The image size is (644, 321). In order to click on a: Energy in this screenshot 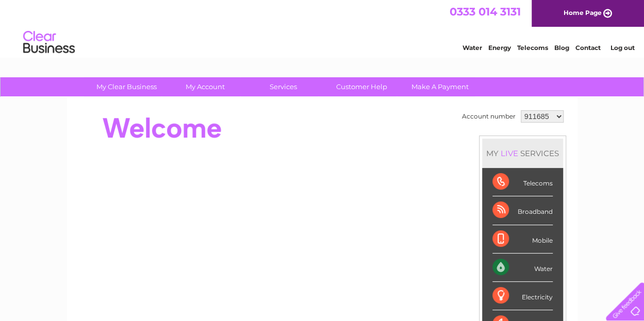, I will do `click(500, 47)`.